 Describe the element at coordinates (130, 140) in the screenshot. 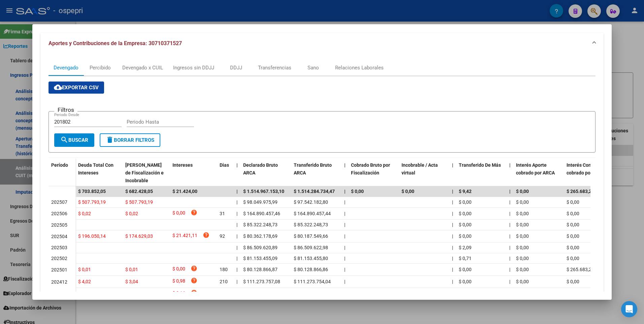

I see `button: Borrar Filtros` at that location.